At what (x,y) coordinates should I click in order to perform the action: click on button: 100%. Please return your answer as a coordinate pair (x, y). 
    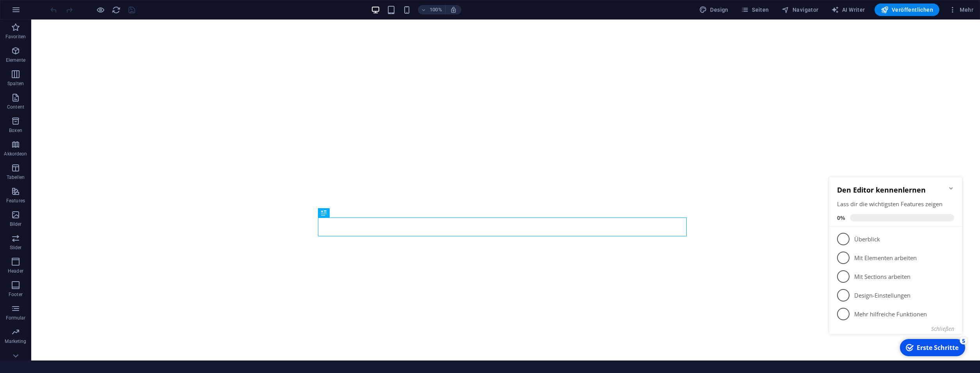
    Looking at the image, I should click on (431, 10).